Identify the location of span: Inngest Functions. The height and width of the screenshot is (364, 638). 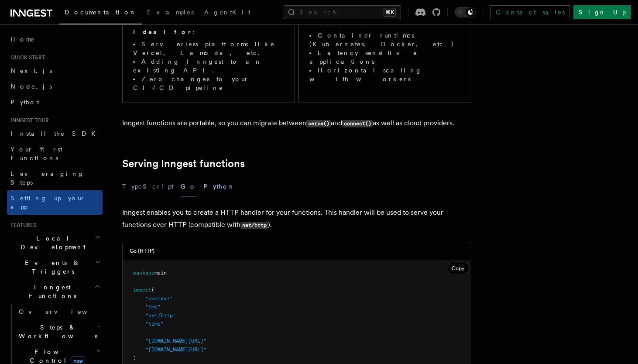
(50, 292).